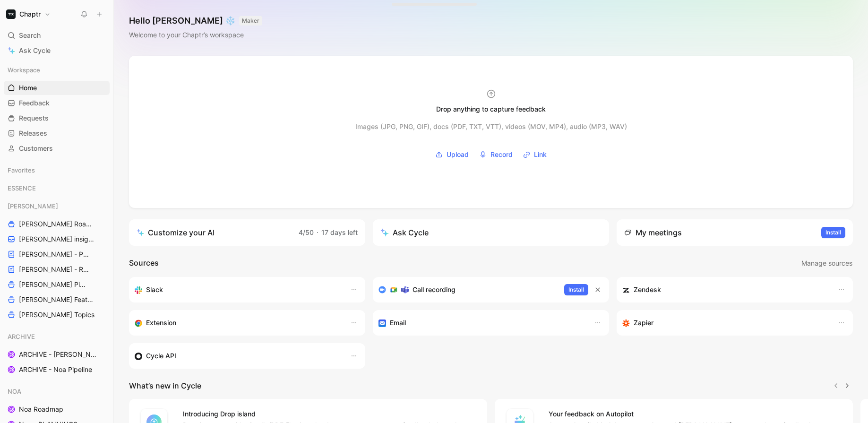  Describe the element at coordinates (34, 51) in the screenshot. I see `span: Ask Cycle` at that location.